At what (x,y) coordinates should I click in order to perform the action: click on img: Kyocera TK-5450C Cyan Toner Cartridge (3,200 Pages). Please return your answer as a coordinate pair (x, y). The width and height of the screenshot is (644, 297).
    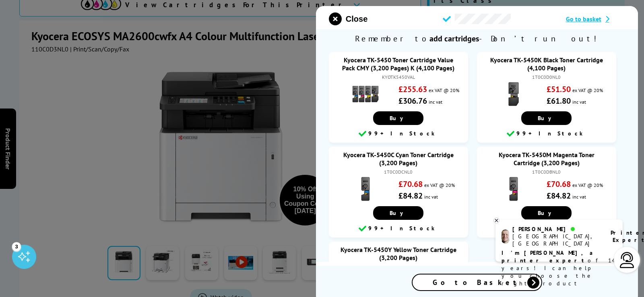
    Looking at the image, I should click on (365, 189).